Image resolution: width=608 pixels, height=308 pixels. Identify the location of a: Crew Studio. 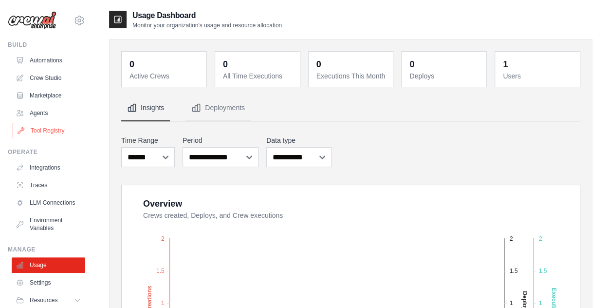
(48, 78).